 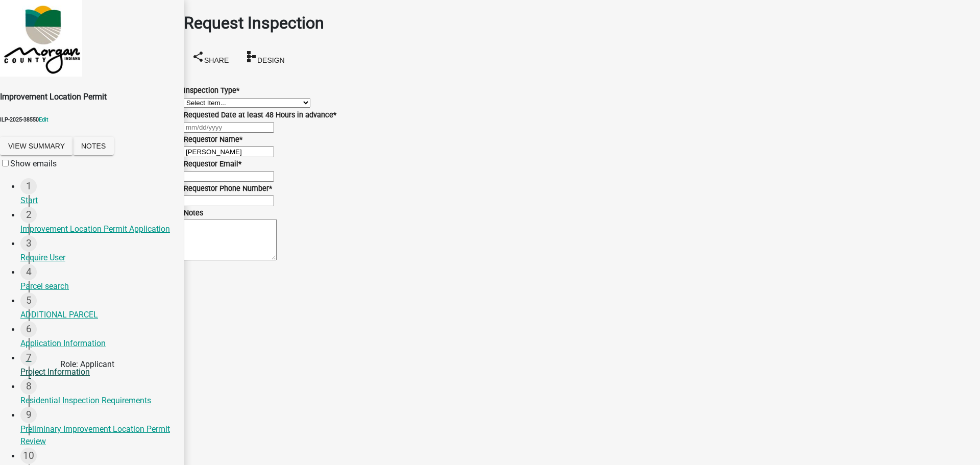 I want to click on span: Share, so click(x=216, y=60).